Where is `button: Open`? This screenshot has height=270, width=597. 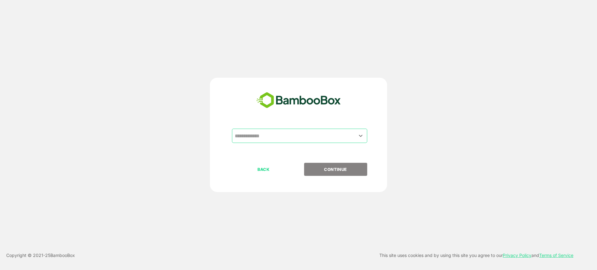 button: Open is located at coordinates (361, 136).